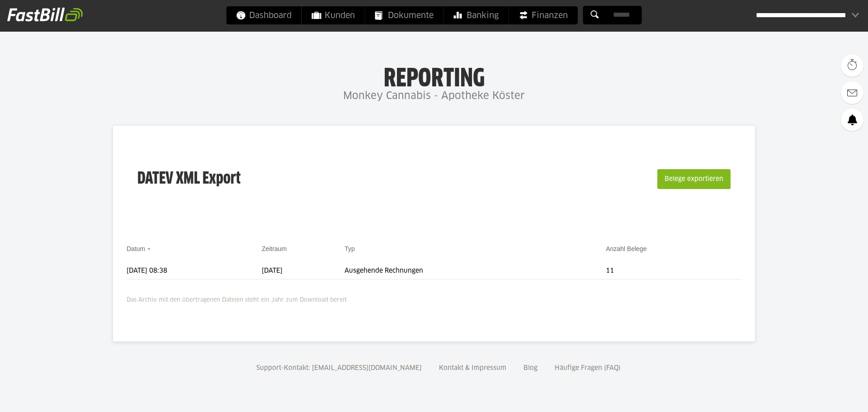  I want to click on a: Kontakt & Impressum, so click(473, 368).